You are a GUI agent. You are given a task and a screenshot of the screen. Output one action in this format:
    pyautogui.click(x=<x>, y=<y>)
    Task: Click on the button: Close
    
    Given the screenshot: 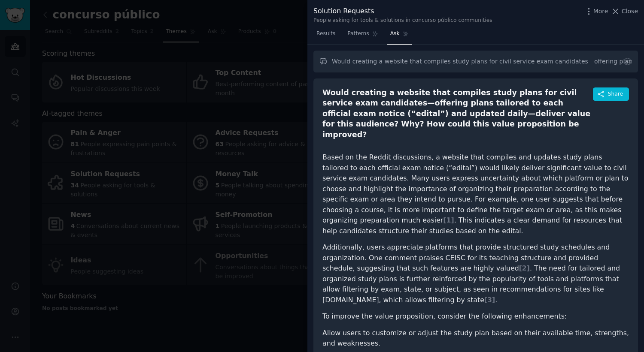 What is the action you would take?
    pyautogui.click(x=624, y=11)
    